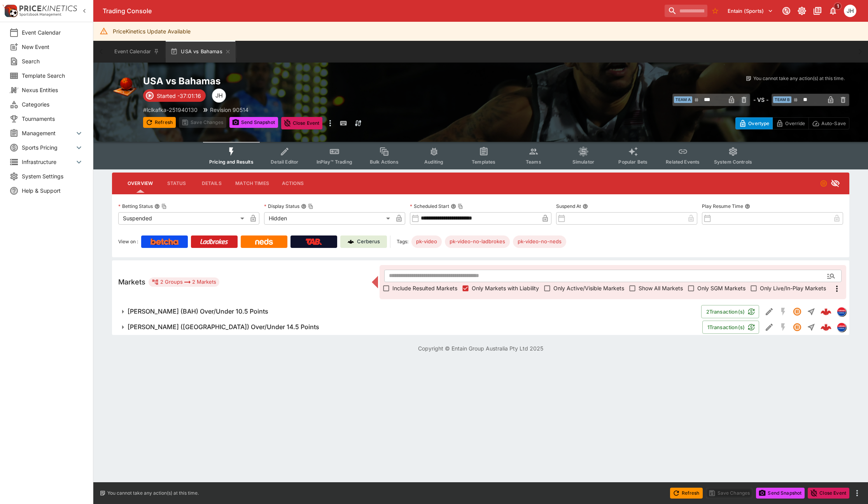 This screenshot has width=868, height=504. Describe the element at coordinates (534, 161) in the screenshot. I see `span: Teams` at that location.